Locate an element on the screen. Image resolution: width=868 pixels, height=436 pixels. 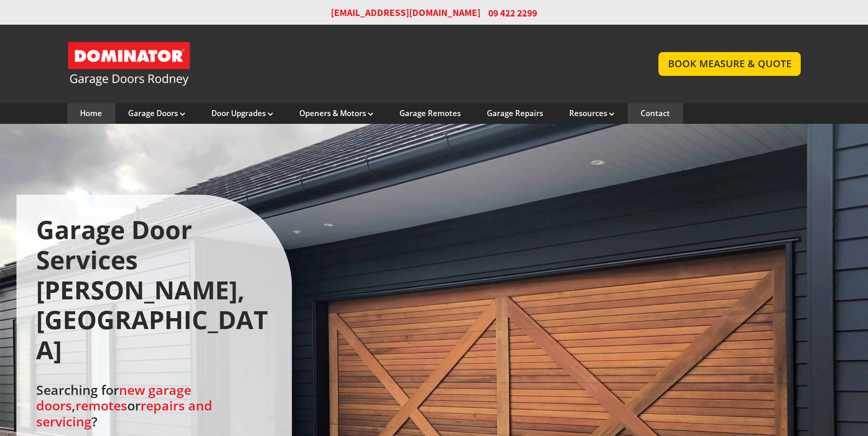
span: 09 422 2299 is located at coordinates (513, 13).